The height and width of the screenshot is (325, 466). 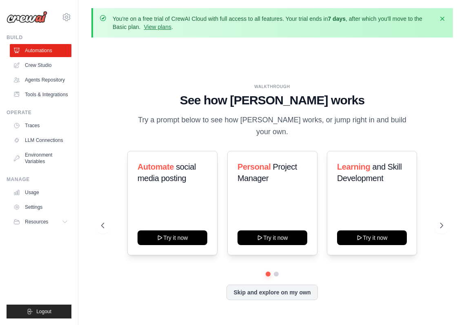 What do you see at coordinates (39, 312) in the screenshot?
I see `button: Logout` at bounding box center [39, 312].